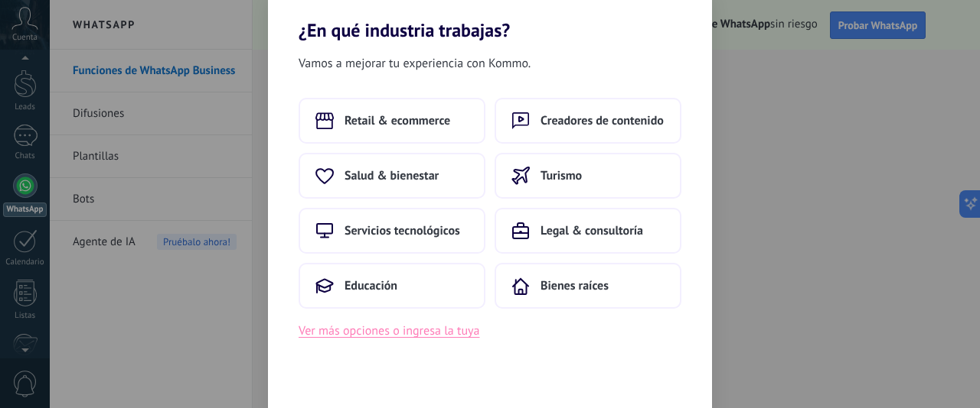 Image resolution: width=980 pixels, height=408 pixels. Describe the element at coordinates (588, 176) in the screenshot. I see `button: Turismo` at that location.